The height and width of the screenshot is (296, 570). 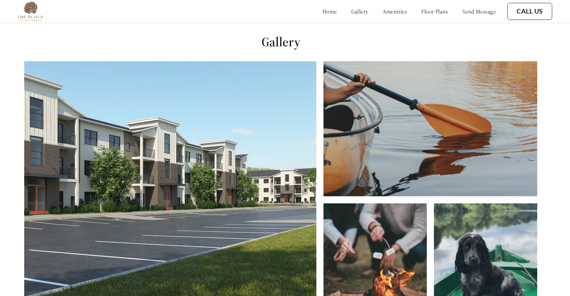 What do you see at coordinates (430, 129) in the screenshot?
I see `img: Carousel image 4` at bounding box center [430, 129].